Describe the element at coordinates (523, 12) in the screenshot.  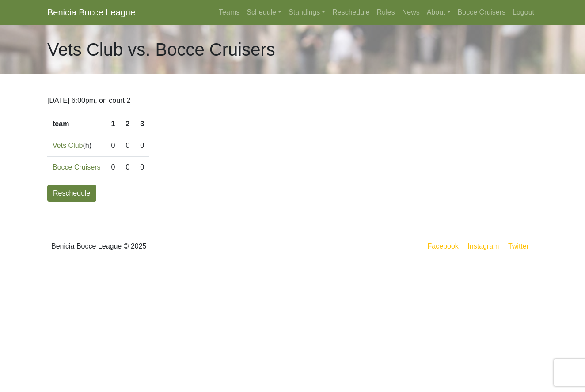
I see `a: Logout` at that location.